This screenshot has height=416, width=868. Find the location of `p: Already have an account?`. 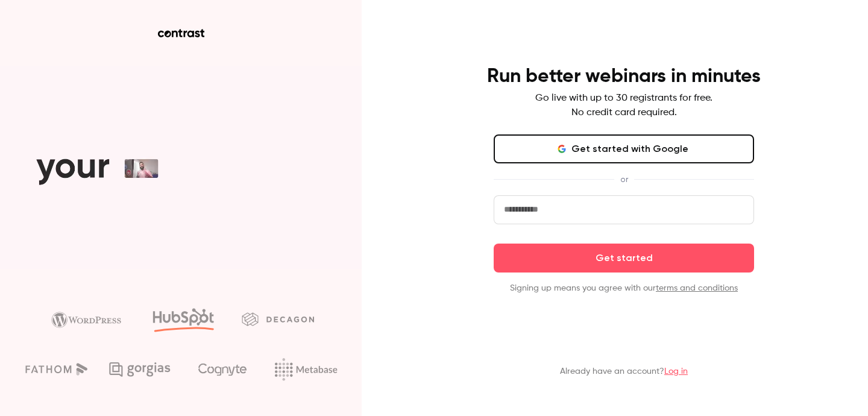

p: Already have an account? is located at coordinates (624, 372).